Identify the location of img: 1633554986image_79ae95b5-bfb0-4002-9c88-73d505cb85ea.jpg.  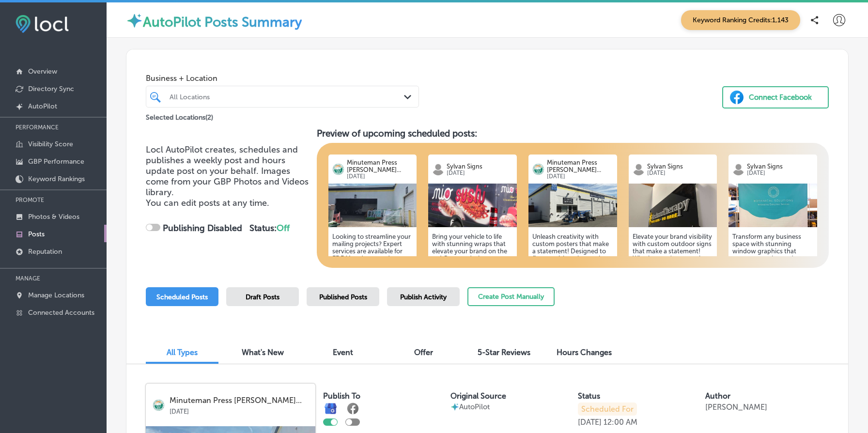
(372, 205).